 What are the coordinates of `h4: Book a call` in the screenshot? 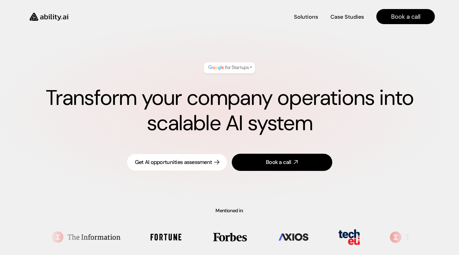 It's located at (406, 17).